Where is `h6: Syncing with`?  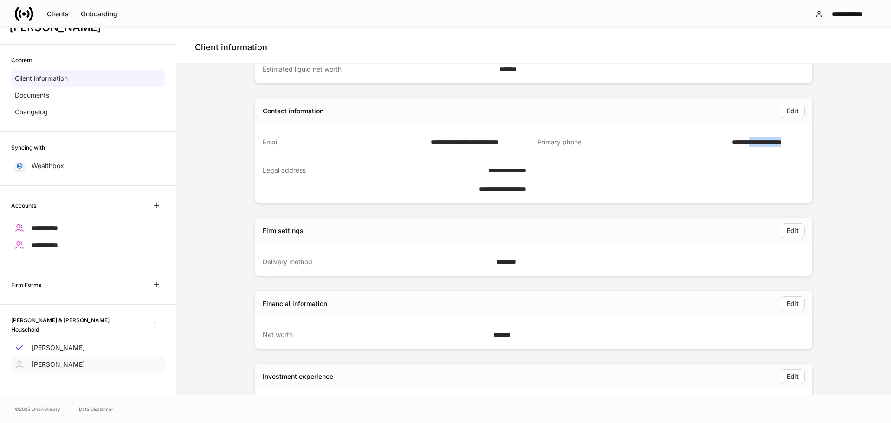
h6: Syncing with is located at coordinates (28, 147).